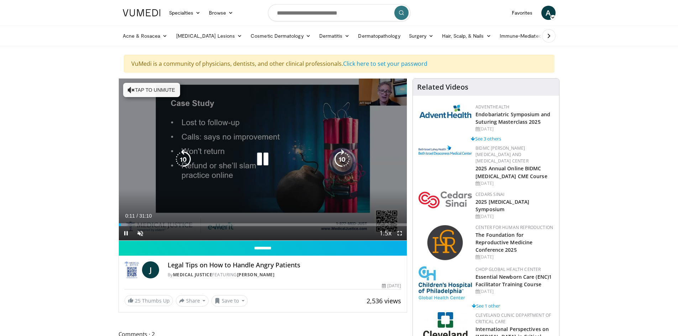 This screenshot has height=336, width=678. I want to click on button: Share, so click(192, 301).